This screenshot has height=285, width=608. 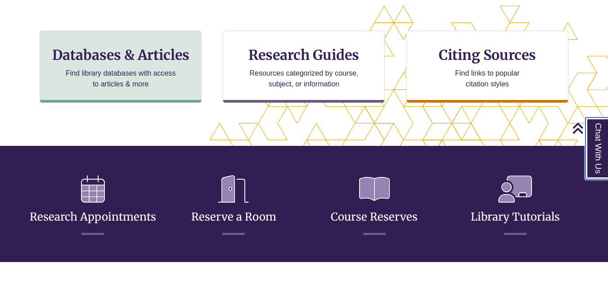 I want to click on a: Research Appointments, so click(x=93, y=206).